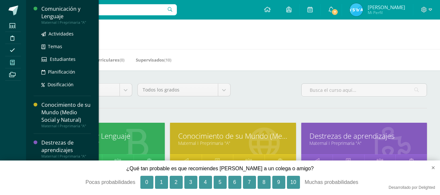 The height and width of the screenshot is (195, 440). I want to click on button: close survey, so click(430, 168).